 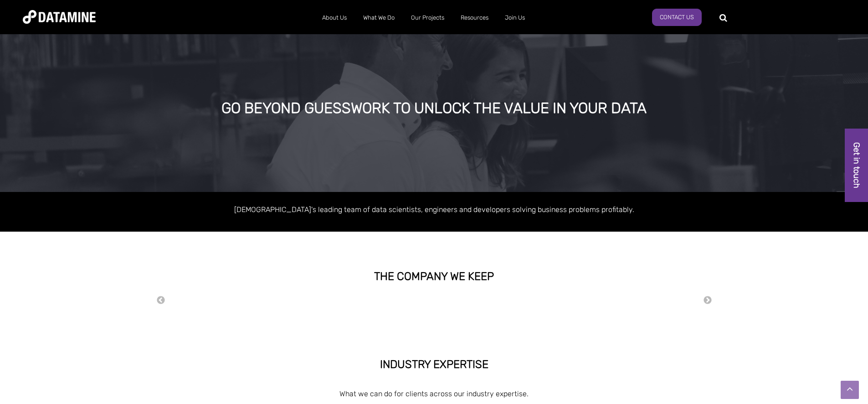 What do you see at coordinates (856, 165) in the screenshot?
I see `a: Get in touch` at bounding box center [856, 165].